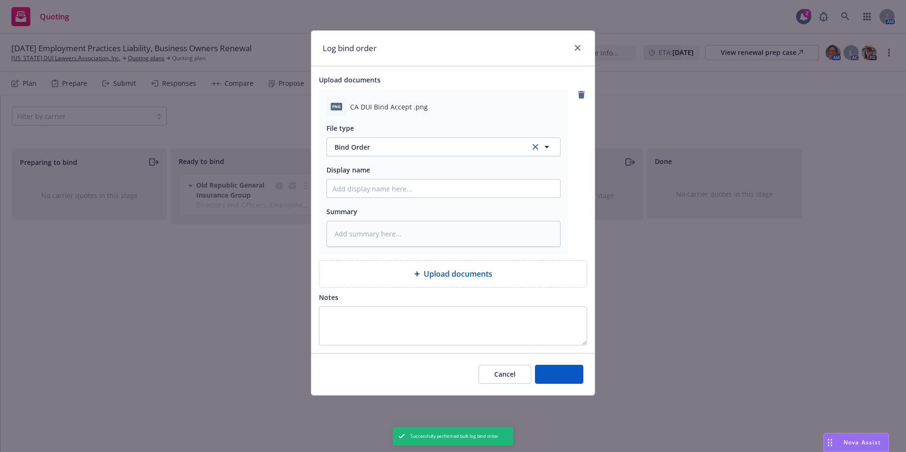 The image size is (906, 452). What do you see at coordinates (505, 375) in the screenshot?
I see `button: Cancel` at bounding box center [505, 375].